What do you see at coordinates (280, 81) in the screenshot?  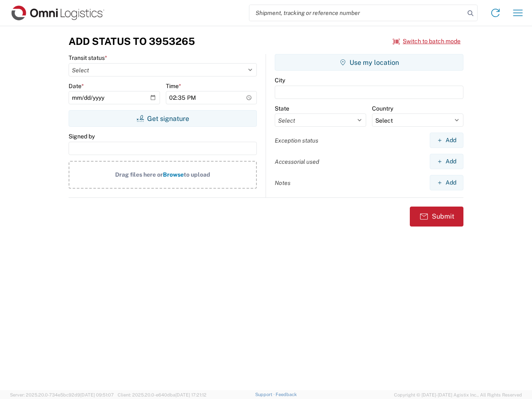 I see `label: City` at bounding box center [280, 81].